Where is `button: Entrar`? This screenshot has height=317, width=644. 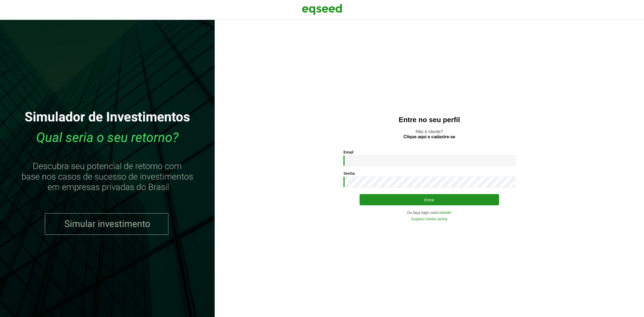 button: Entrar is located at coordinates (429, 200).